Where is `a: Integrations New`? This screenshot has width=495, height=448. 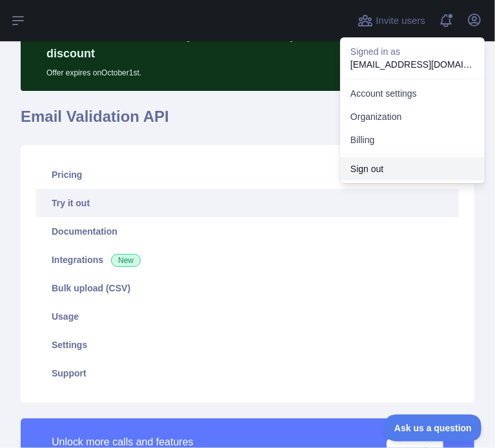
a: Integrations New is located at coordinates (247, 260).